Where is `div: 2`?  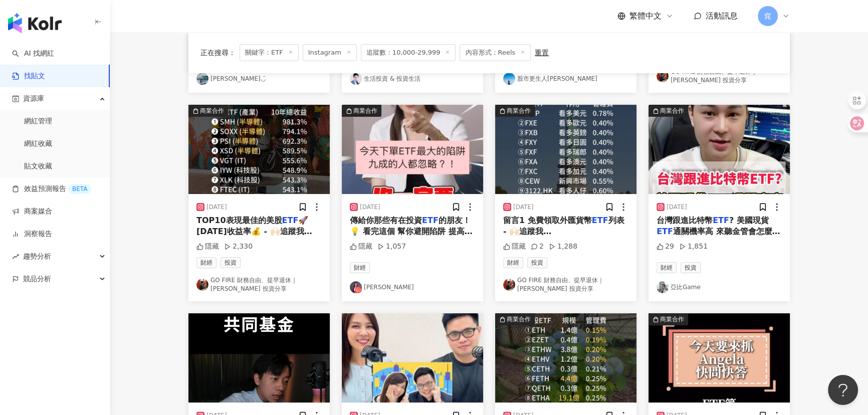 div: 2 is located at coordinates (538, 247).